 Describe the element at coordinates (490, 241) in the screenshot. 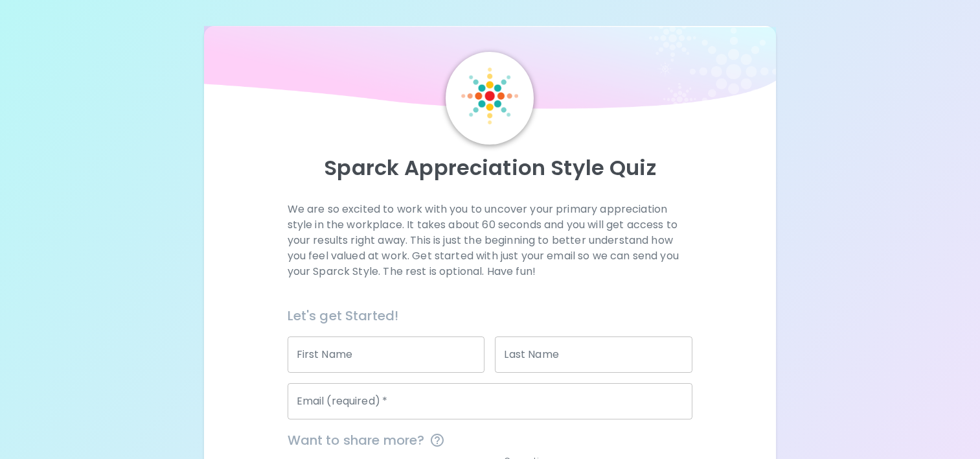

I see `p: We are so excited to work with you to uncover your primary appreciation style in the workplace. I...` at that location.